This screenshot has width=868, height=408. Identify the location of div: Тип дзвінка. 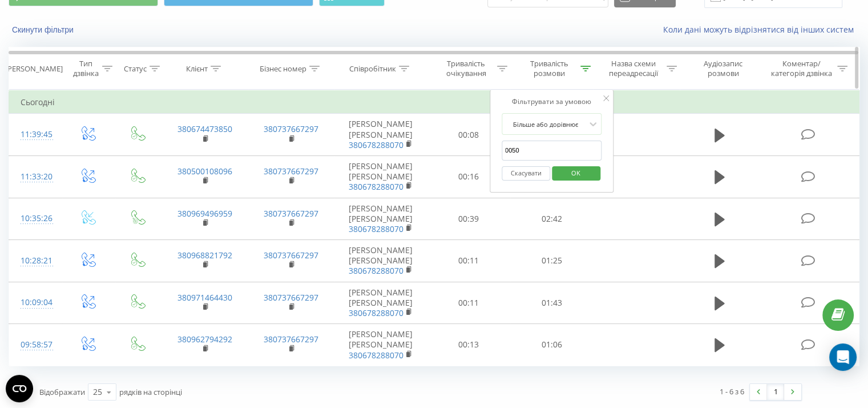
(85, 68).